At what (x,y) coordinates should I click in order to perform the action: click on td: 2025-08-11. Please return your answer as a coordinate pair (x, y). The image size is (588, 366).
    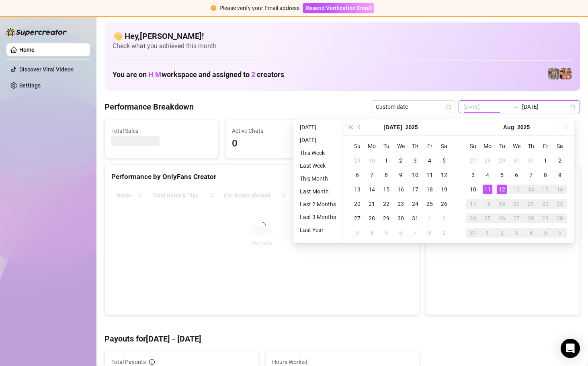
    Looking at the image, I should click on (487, 189).